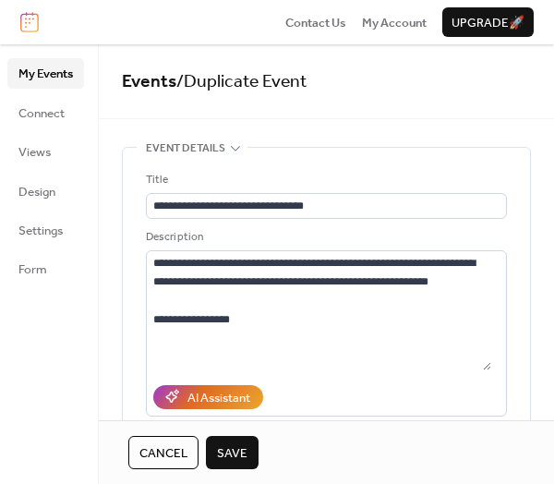 The width and height of the screenshot is (554, 484). Describe the element at coordinates (34, 152) in the screenshot. I see `span: Views` at that location.